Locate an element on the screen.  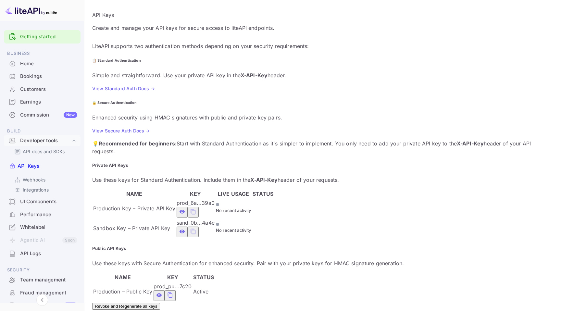
p: Enhanced security using HMAC signatures with public and private key pairs. is located at coordinates (323, 117).